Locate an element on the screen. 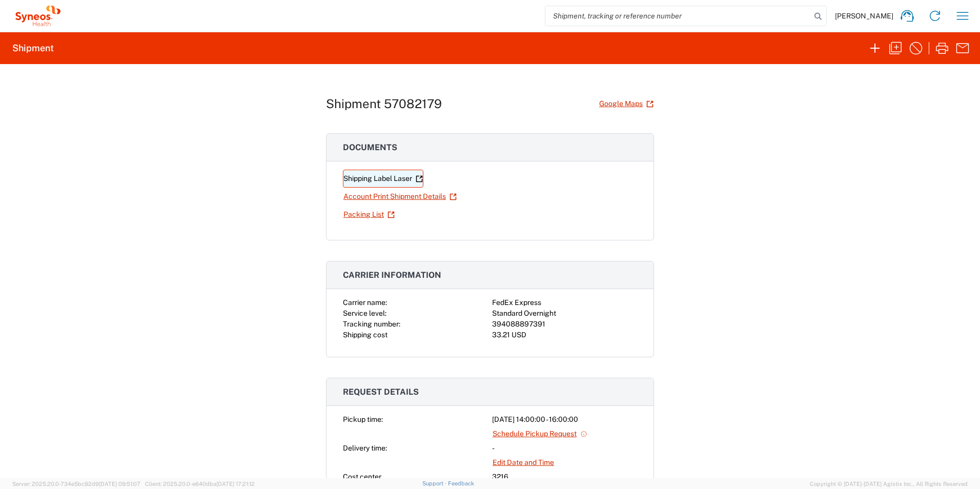 The height and width of the screenshot is (489, 980). a: Account Print Shipment Details is located at coordinates (400, 196).